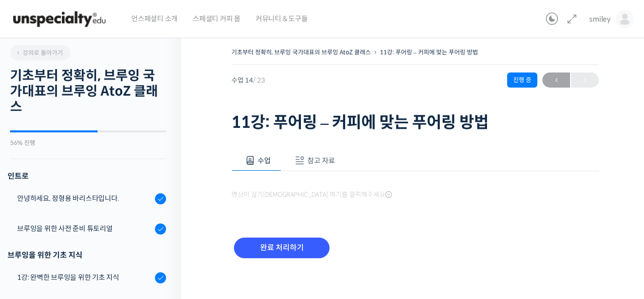  What do you see at coordinates (248, 80) in the screenshot?
I see `span: 수업 14` at bounding box center [248, 80].